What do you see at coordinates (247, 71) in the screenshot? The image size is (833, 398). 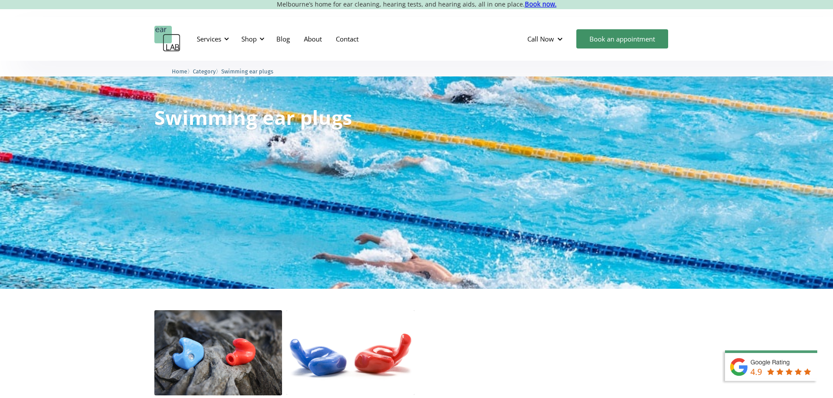 I see `span: Swimming ear plugs` at bounding box center [247, 71].